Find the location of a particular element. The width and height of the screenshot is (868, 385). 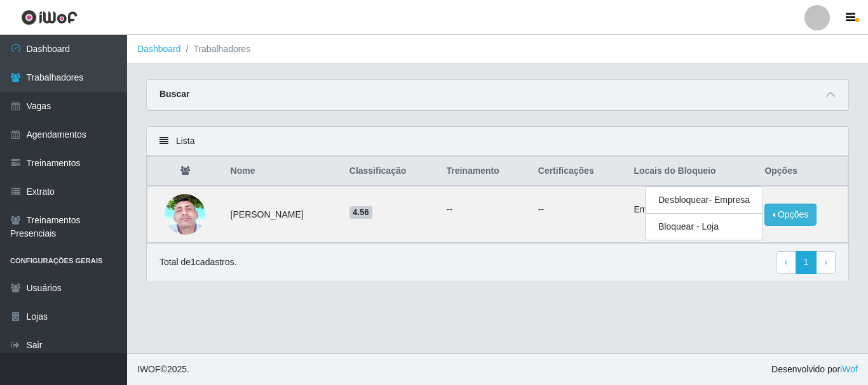

span: © 2025 . is located at coordinates (164, 370).